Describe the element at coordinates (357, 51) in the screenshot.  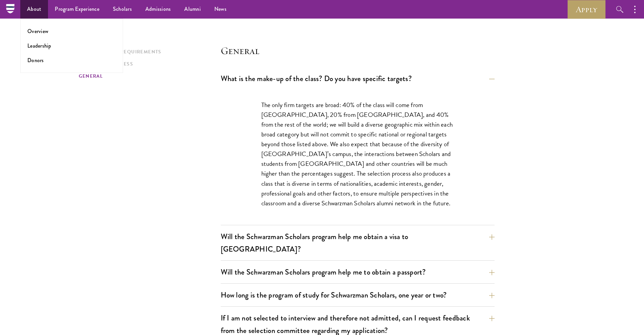
I see `h4: General` at that location.